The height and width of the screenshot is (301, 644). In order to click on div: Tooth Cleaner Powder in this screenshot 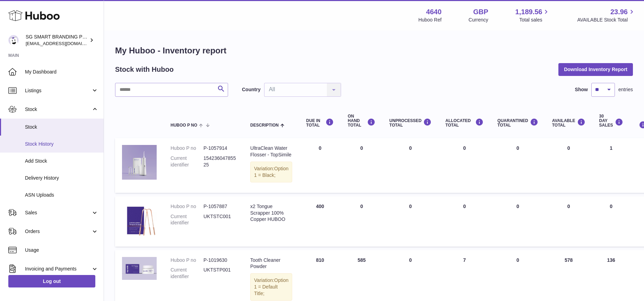, I will do `click(271, 264)`.